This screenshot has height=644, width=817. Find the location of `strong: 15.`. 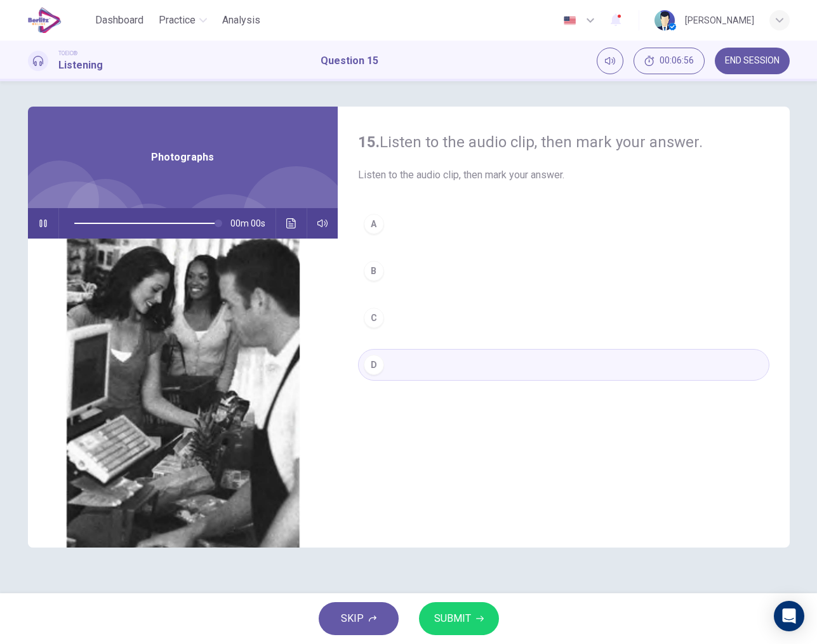

strong: 15. is located at coordinates (369, 142).